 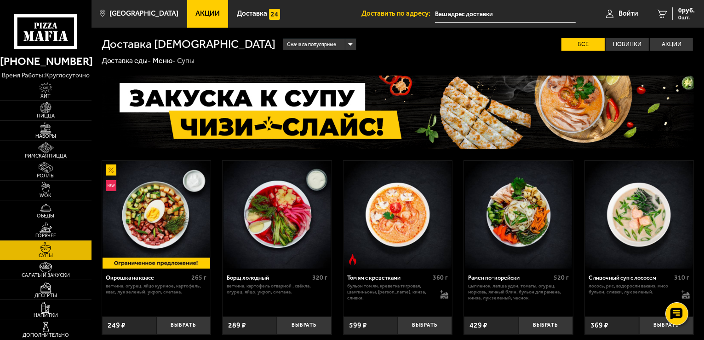 I want to click on span: 310 г, so click(x=682, y=277).